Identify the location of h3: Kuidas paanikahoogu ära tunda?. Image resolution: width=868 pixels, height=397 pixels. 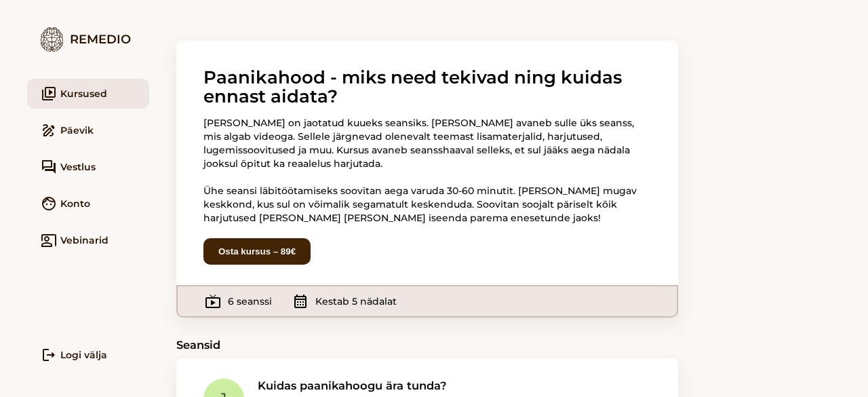
(455, 385).